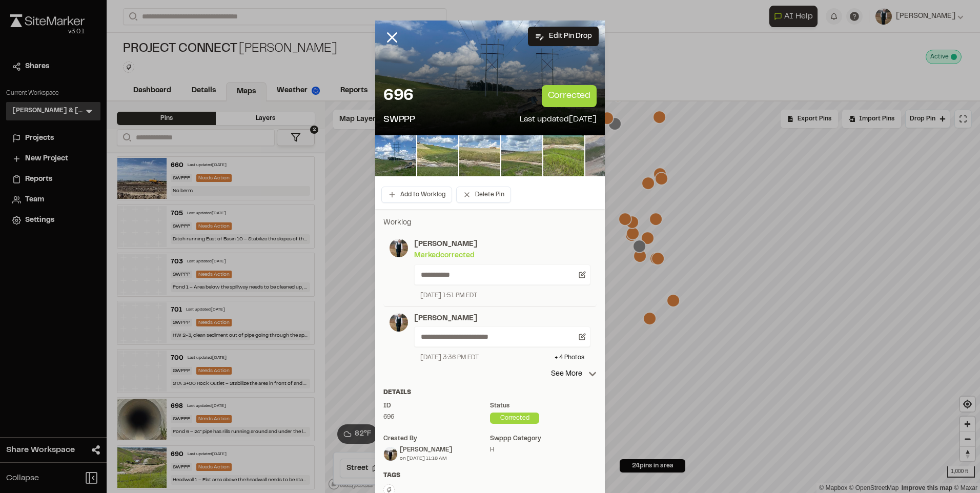 The image size is (980, 493). What do you see at coordinates (417, 195) in the screenshot?
I see `button: Add to Worklog` at bounding box center [417, 195].